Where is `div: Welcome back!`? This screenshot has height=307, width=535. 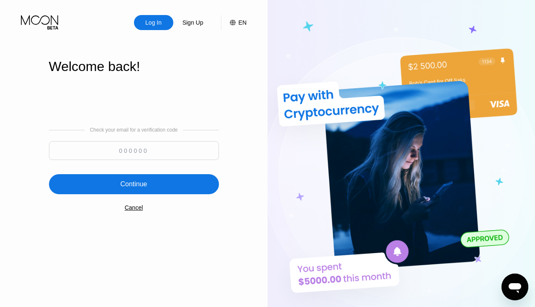
div: Welcome back! is located at coordinates (134, 67).